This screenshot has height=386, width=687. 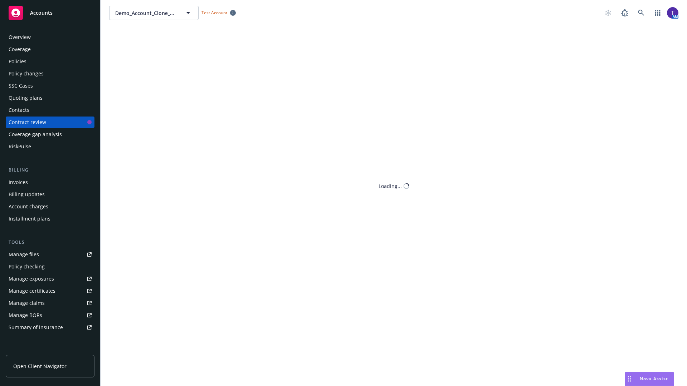 What do you see at coordinates (26, 195) in the screenshot?
I see `div: Billing updates` at bounding box center [26, 195].